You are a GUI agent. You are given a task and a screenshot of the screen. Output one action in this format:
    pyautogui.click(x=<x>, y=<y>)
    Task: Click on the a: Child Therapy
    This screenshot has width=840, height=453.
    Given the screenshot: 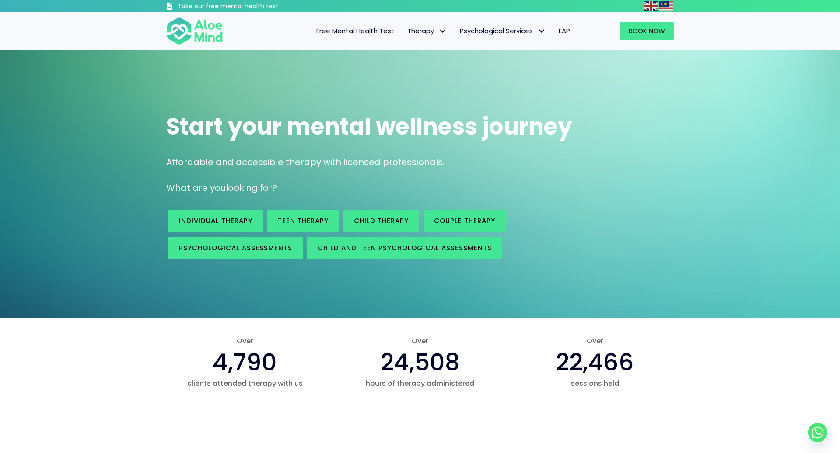 What is the action you would take?
    pyautogui.click(x=381, y=221)
    